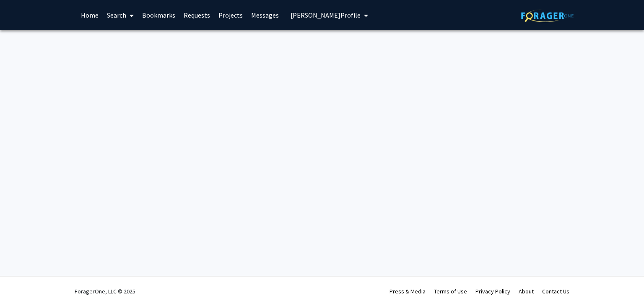  Describe the element at coordinates (556, 291) in the screenshot. I see `a: Contact Us` at that location.